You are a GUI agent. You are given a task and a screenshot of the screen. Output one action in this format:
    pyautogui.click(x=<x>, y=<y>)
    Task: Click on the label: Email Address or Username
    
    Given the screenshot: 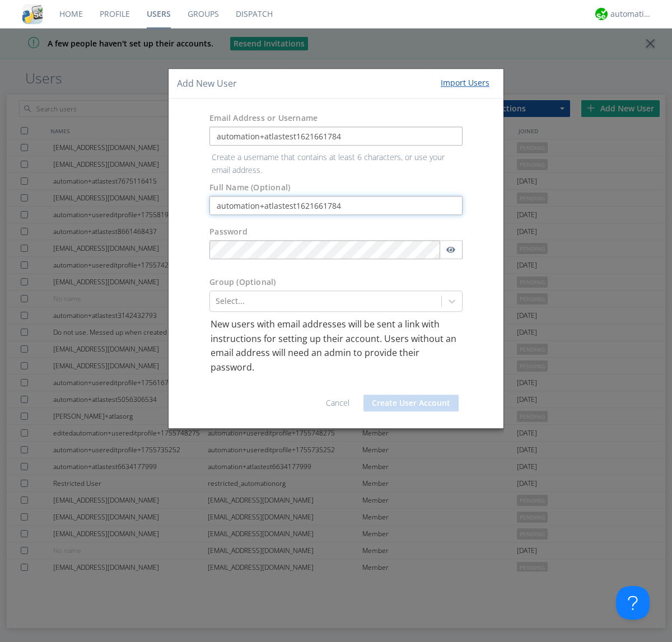 What is the action you would take?
    pyautogui.click(x=263, y=119)
    